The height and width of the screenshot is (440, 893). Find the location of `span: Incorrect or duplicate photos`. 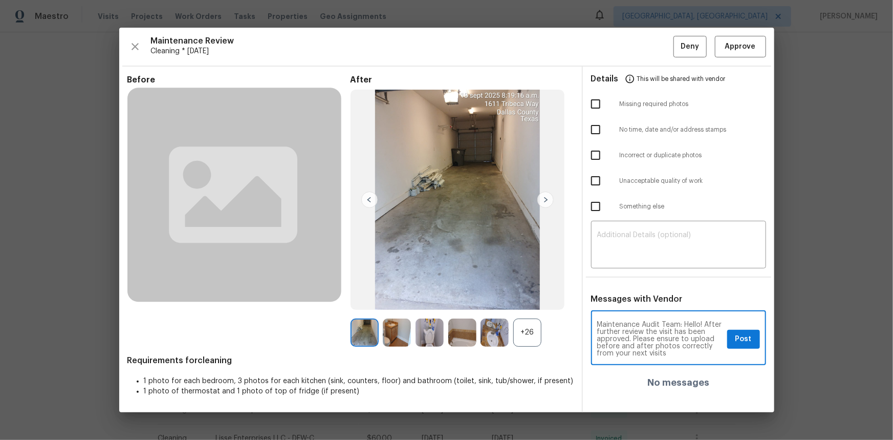

span: Incorrect or duplicate photos is located at coordinates (693, 155).